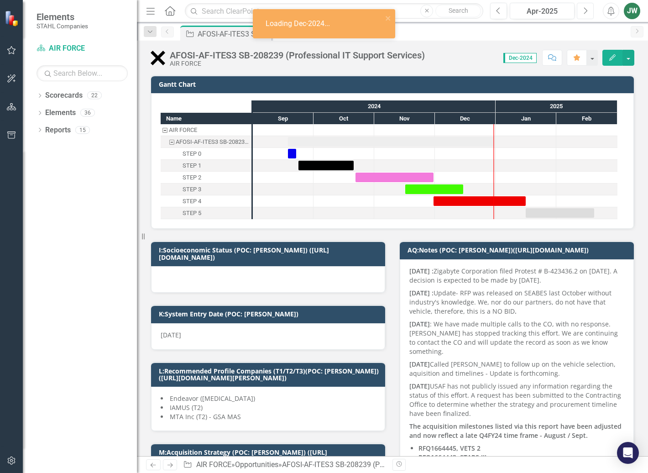 This screenshot has width=648, height=473. Describe the element at coordinates (405, 119) in the screenshot. I see `div: Nov` at that location.